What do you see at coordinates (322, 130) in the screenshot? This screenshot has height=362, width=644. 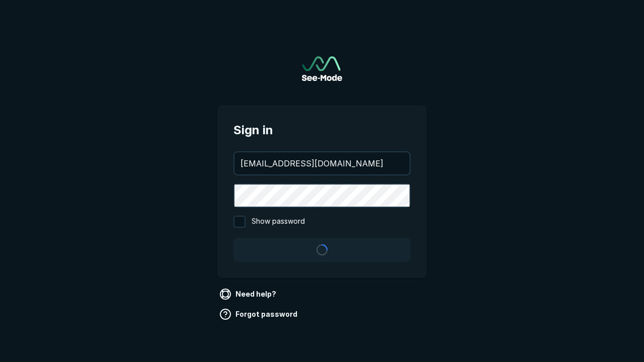 I see `span: Sign in` at bounding box center [322, 130].